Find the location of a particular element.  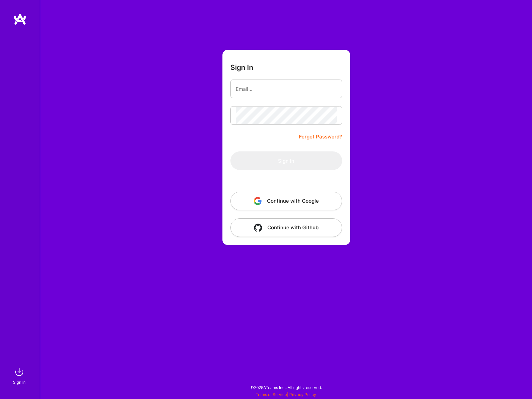

button: Continue with Google is located at coordinates (286, 201).